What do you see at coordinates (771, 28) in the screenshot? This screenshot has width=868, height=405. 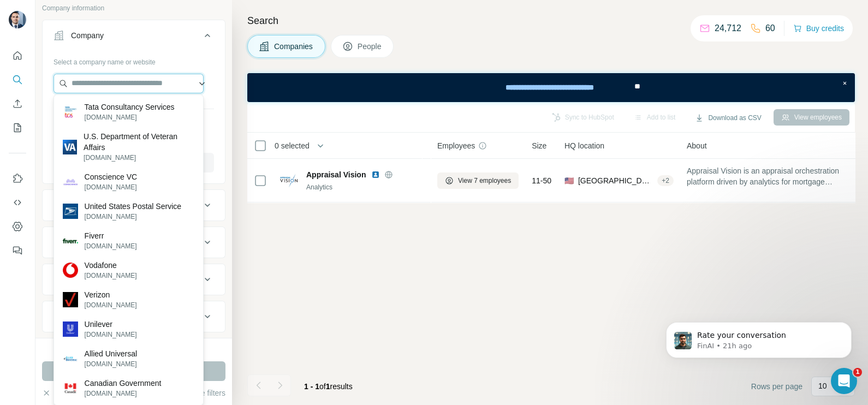 I see `p: 60` at bounding box center [771, 28].